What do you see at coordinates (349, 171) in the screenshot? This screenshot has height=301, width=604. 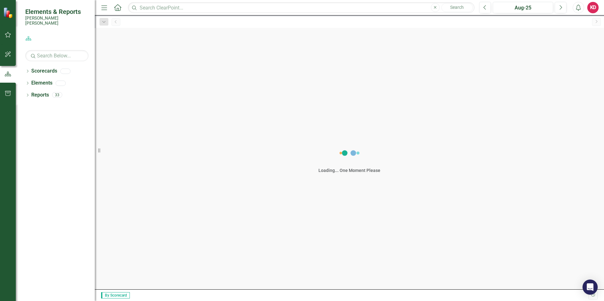 I see `div: Loading... One Moment Please` at bounding box center [349, 171].